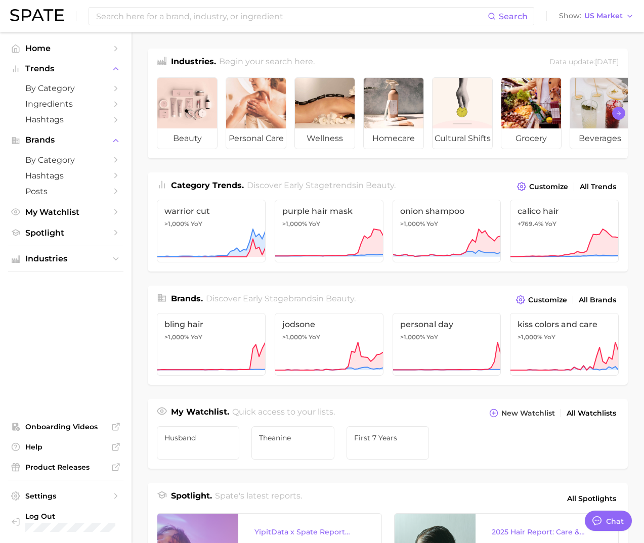 This screenshot has height=543, width=644. I want to click on span: personal day, so click(446, 324).